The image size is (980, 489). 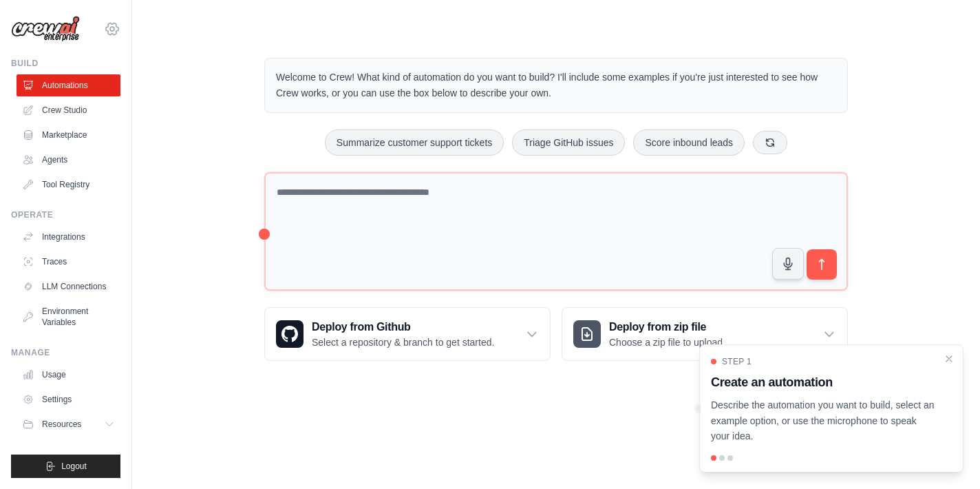 What do you see at coordinates (736, 361) in the screenshot?
I see `span: Step 1` at bounding box center [736, 361].